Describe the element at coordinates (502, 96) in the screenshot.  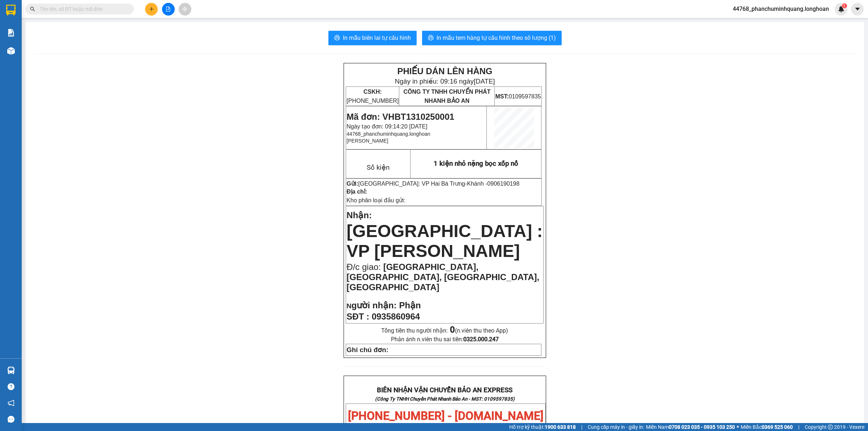
I see `strong: MST:` at that location.